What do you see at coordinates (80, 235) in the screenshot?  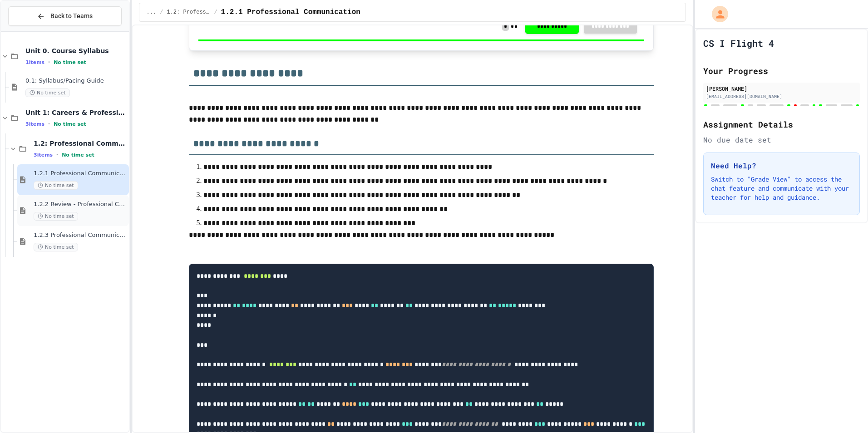 I see `span: 1.2.3 Professional Communication Challenge` at bounding box center [80, 235].